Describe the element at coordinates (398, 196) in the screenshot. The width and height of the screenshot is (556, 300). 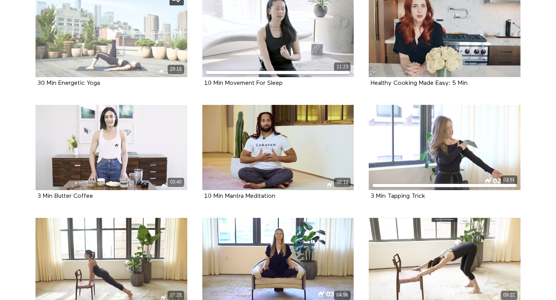
I see `a: 3 Min Tapping Trick` at that location.